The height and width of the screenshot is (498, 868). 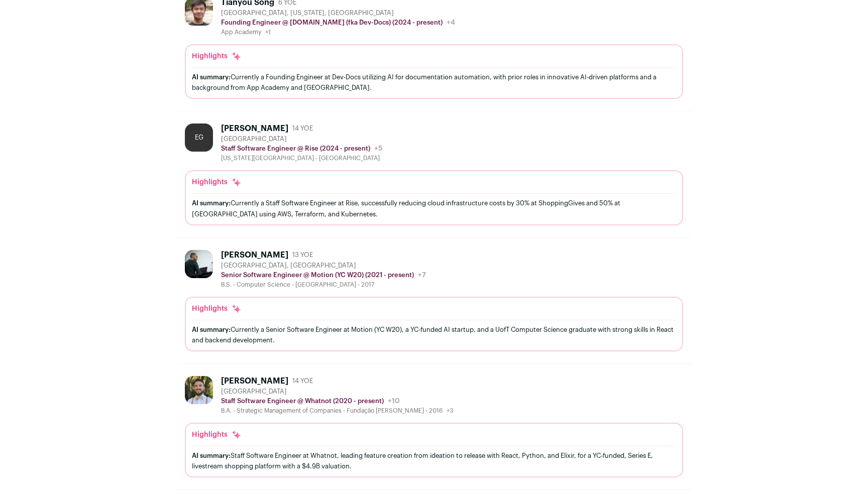 What do you see at coordinates (434, 83) in the screenshot?
I see `div: Currently a Founding Engineer at Dev-Docs utilizing AI for documentation automation, with prior r...` at bounding box center [434, 83].